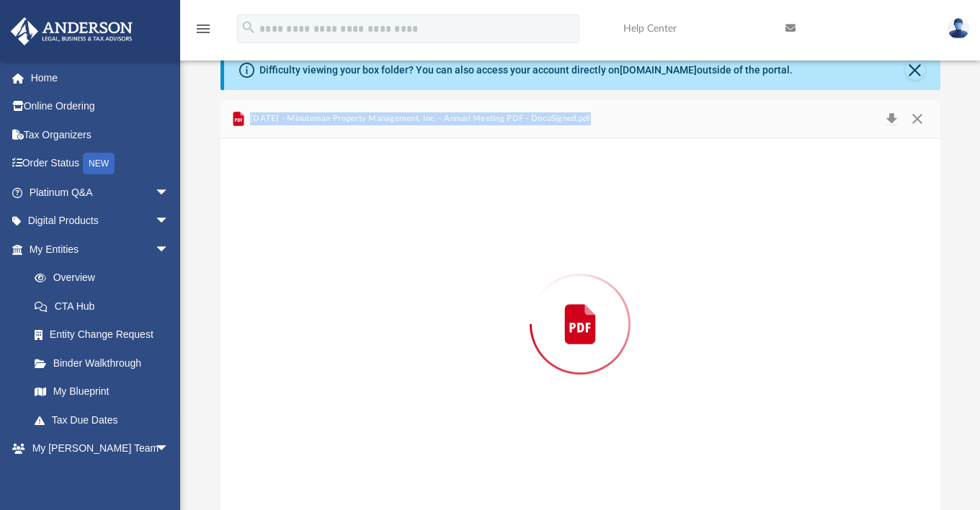  I want to click on i: menu, so click(203, 29).